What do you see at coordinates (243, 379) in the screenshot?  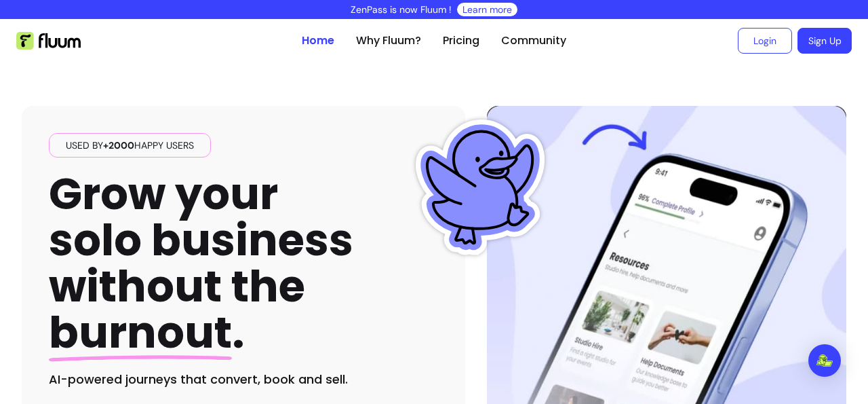 I see `h2: AI-powered journeys that convert, book and sell.` at bounding box center [243, 379].